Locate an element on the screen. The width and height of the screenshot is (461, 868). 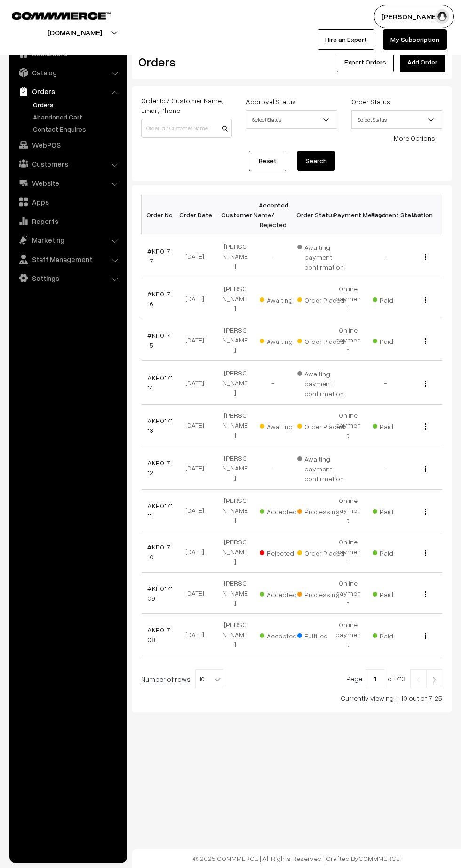
th: Payment Status is located at coordinates (385, 214).